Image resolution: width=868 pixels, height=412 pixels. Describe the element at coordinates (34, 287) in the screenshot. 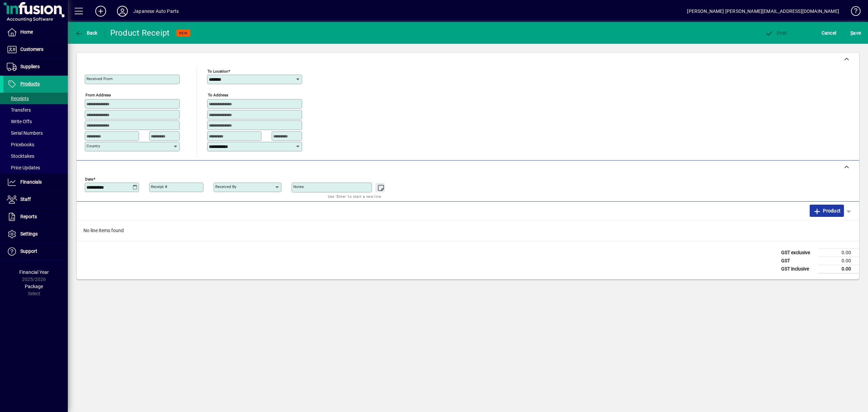

I see `span: Package` at that location.